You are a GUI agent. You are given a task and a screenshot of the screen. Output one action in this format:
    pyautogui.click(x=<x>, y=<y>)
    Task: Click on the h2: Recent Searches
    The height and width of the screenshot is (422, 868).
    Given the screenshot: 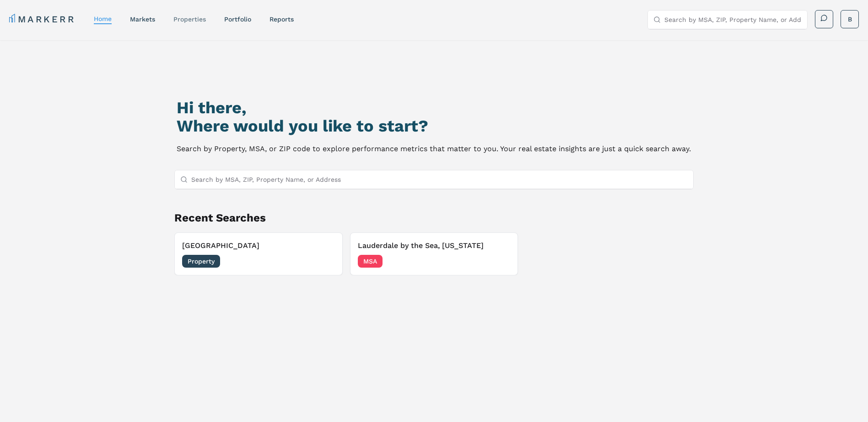 What is the action you would take?
    pyautogui.click(x=434, y=218)
    